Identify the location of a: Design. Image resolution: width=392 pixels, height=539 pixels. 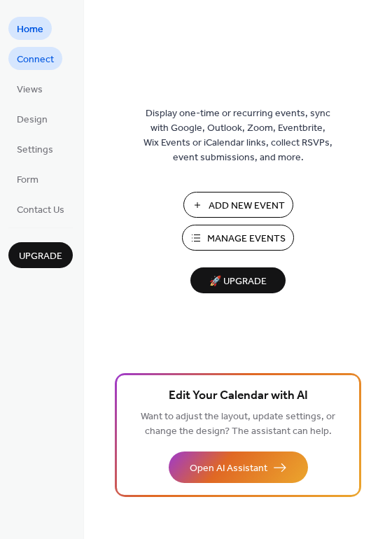
(32, 118).